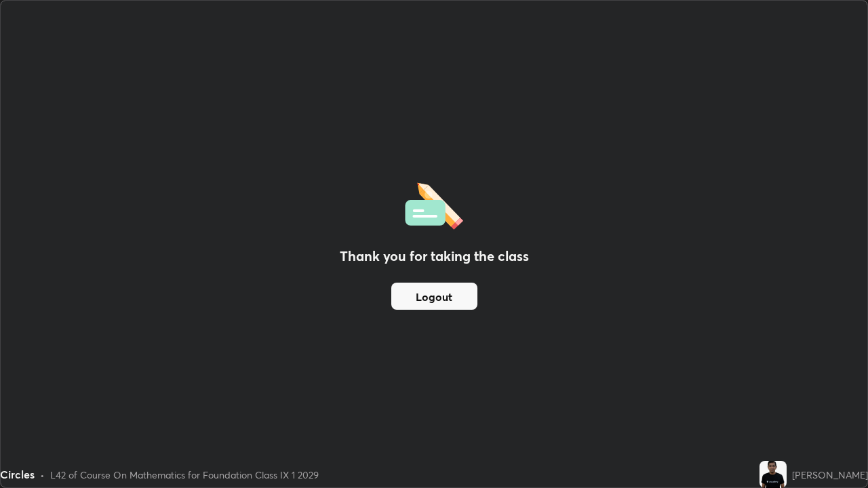 The height and width of the screenshot is (488, 868). Describe the element at coordinates (184, 475) in the screenshot. I see `div: L42 of Course On Mathematics for Foundation Class IX 1 2029` at that location.